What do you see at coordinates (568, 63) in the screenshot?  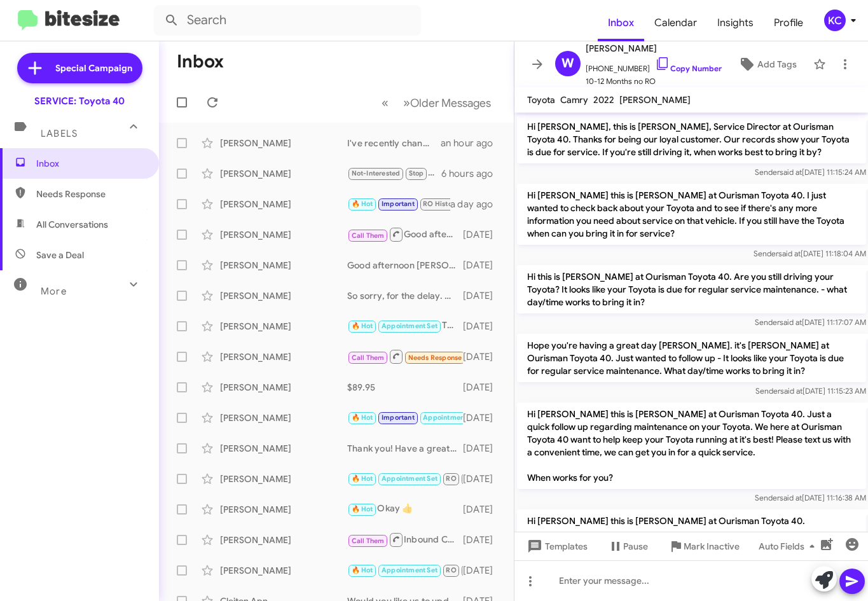 I see `span: W` at bounding box center [568, 63].